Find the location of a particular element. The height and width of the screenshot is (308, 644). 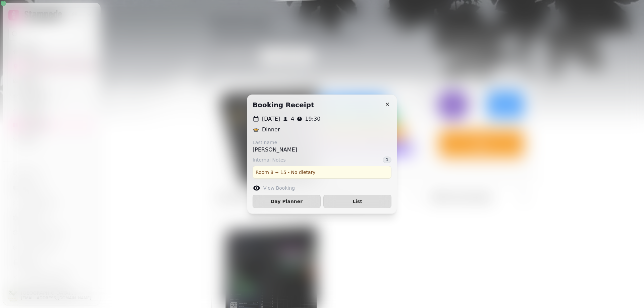

div: 1 is located at coordinates (387, 160).